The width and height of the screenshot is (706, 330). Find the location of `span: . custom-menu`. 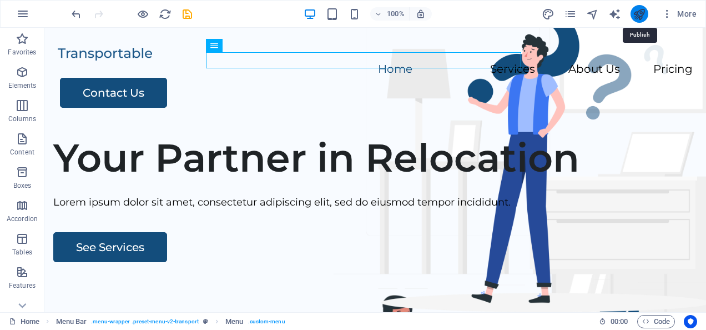

span: . custom-menu is located at coordinates (266, 321).